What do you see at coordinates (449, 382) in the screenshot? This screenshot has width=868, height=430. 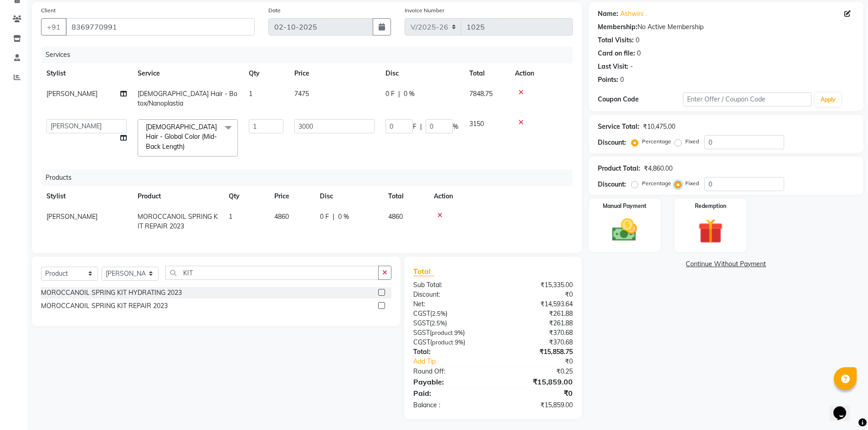 I see `div: Payable:` at bounding box center [449, 382].